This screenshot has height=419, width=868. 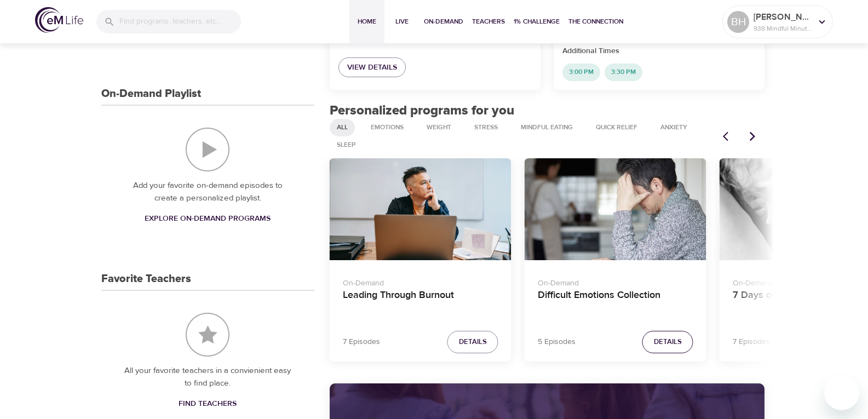 I want to click on div: 3:00 PM, so click(x=581, y=72).